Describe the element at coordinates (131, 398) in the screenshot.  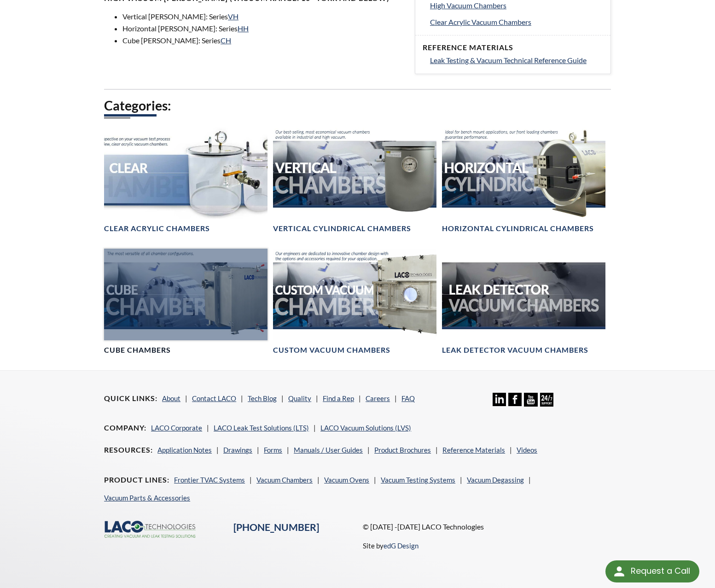
I see `h4: Quick Links` at that location.